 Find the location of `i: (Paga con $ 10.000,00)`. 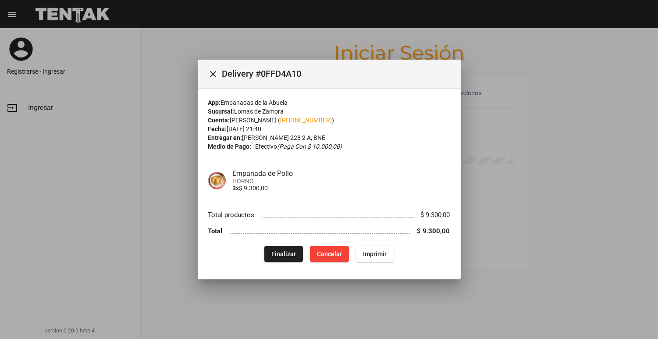

i: (Paga con $ 10.000,00) is located at coordinates (309, 146).